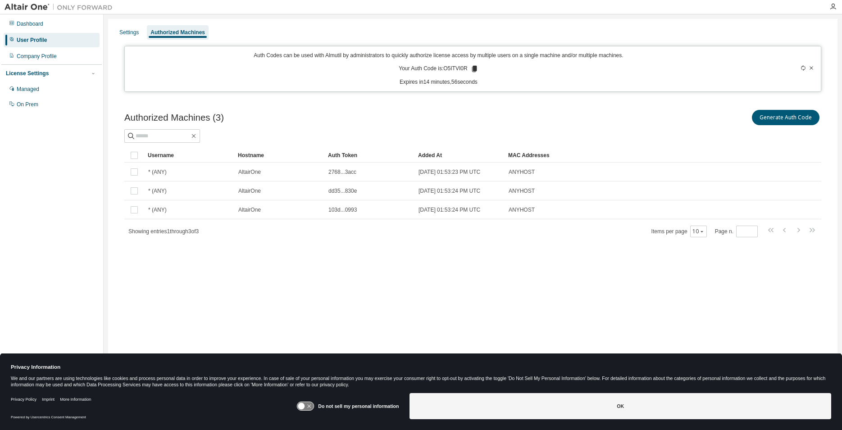 The image size is (842, 430). What do you see at coordinates (617, 155) in the screenshot?
I see `div: MAC Addresses` at bounding box center [617, 155].